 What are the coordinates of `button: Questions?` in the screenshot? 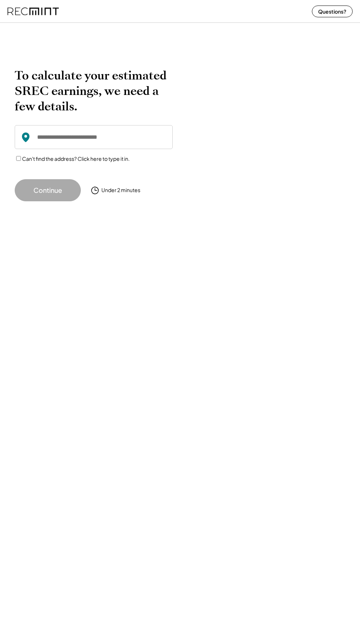 It's located at (332, 12).